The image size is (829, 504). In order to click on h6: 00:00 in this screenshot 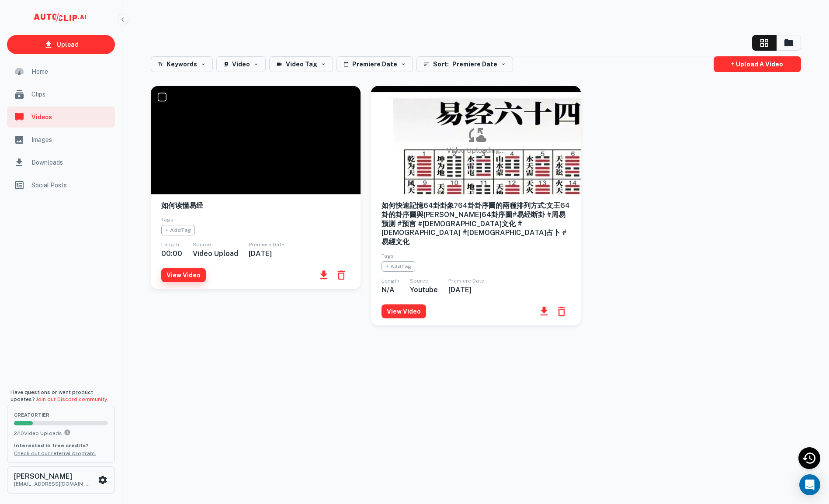, I will do `click(171, 253)`.